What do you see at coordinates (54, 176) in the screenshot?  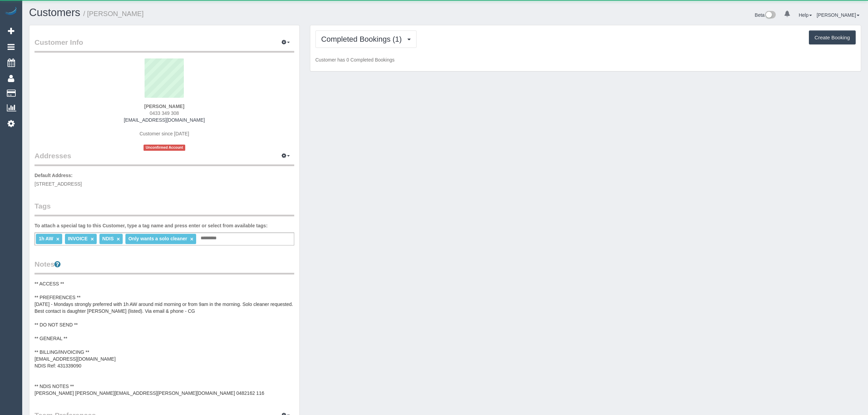 I see `label: Default Address:` at bounding box center [54, 176].